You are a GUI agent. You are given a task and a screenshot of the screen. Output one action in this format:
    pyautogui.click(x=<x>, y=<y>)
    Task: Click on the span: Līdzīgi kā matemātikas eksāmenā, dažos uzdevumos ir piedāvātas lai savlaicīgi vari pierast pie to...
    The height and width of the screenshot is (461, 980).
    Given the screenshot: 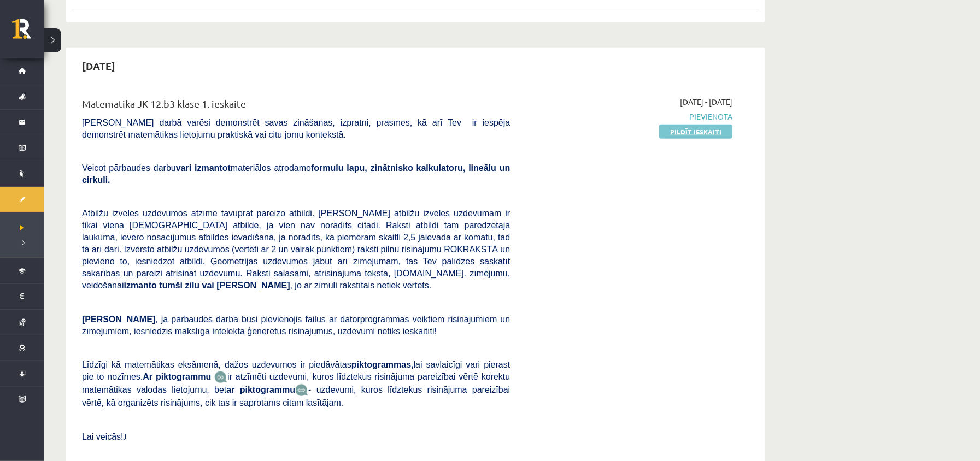 What is the action you would take?
    pyautogui.click(x=296, y=371)
    